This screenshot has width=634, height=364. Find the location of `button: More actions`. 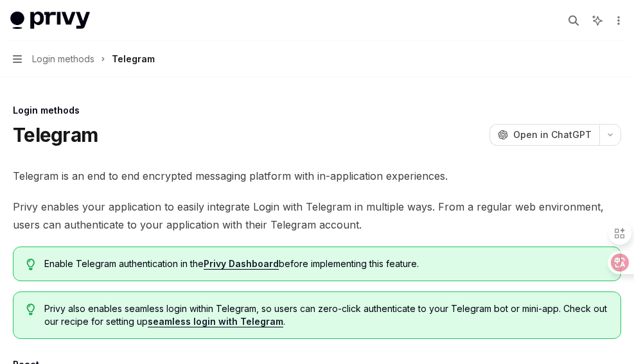

button: More actions is located at coordinates (617, 21).